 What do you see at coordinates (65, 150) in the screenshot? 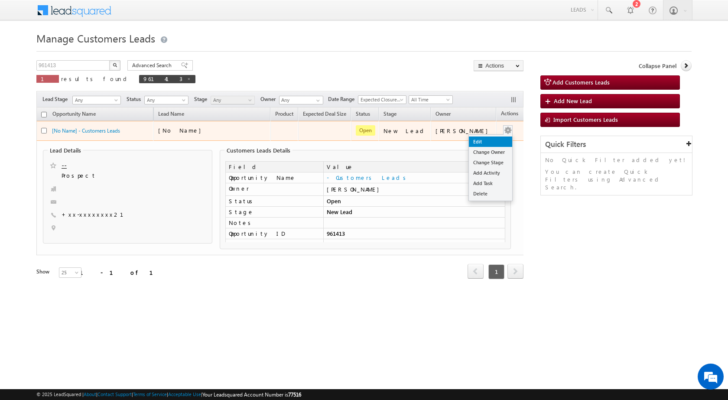
I see `legend: Lead Details` at bounding box center [65, 150].